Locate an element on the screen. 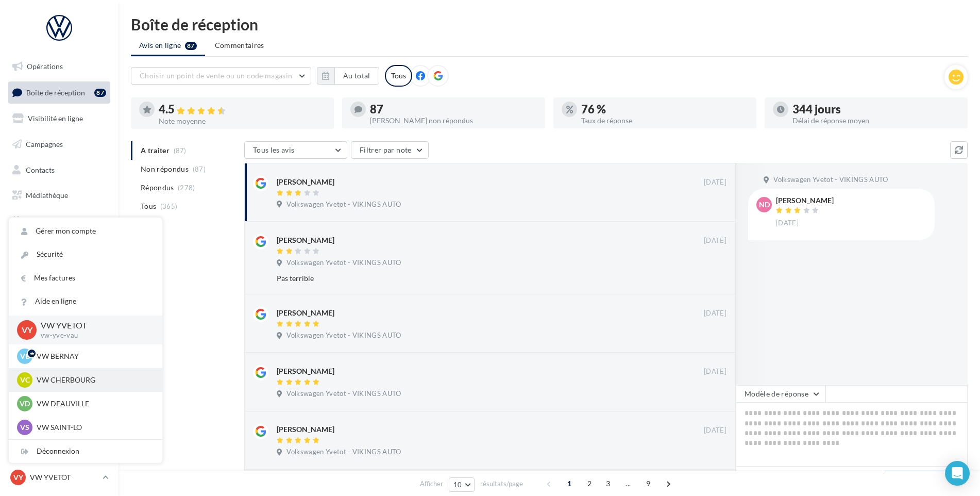 The image size is (980, 496). div: Délai de réponse moyen is located at coordinates (876, 121).